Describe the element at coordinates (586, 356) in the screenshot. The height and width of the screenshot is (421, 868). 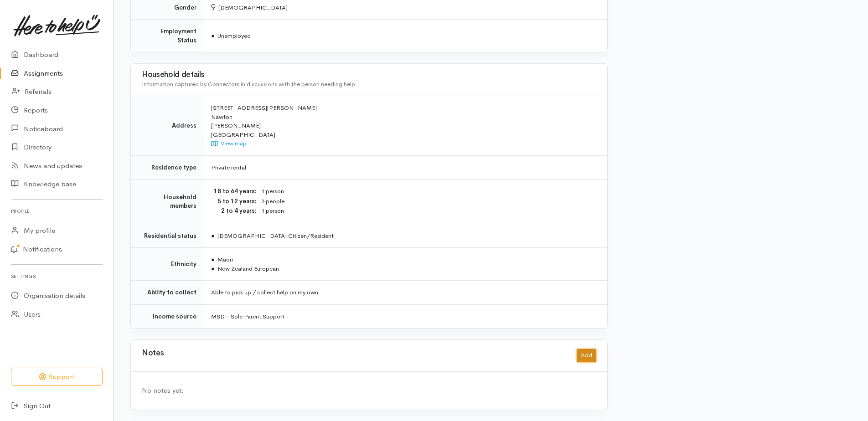
I see `button: Add` at that location.